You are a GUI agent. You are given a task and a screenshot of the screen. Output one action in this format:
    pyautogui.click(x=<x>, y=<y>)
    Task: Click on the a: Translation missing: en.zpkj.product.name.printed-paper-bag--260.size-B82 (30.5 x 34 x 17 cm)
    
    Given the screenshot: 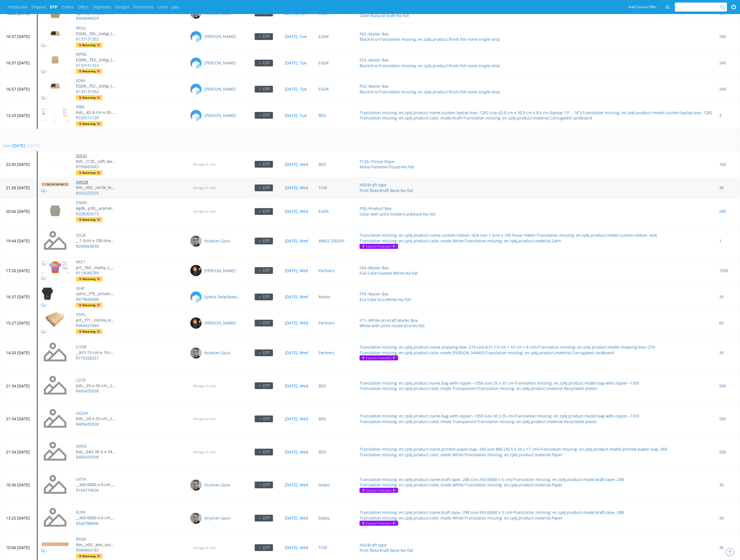 What is the action you would take?
    pyautogui.click(x=449, y=449)
    